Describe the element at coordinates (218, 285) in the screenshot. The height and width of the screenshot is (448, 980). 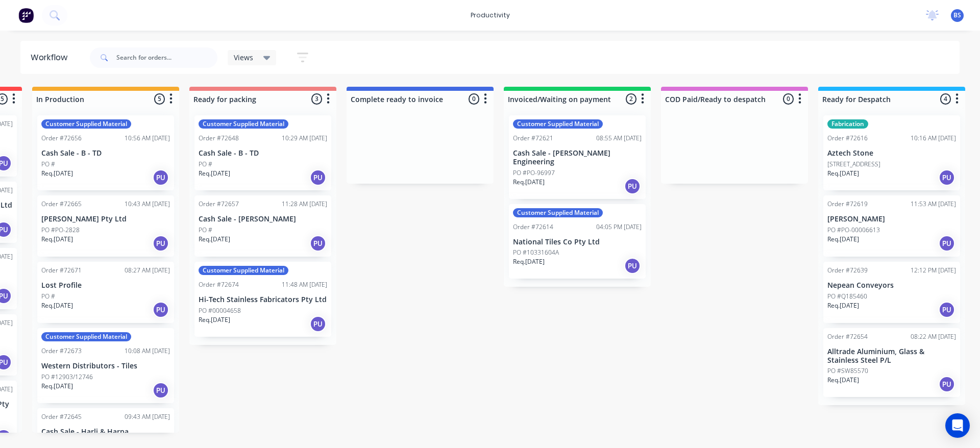
I see `div: Order #72674` at that location.